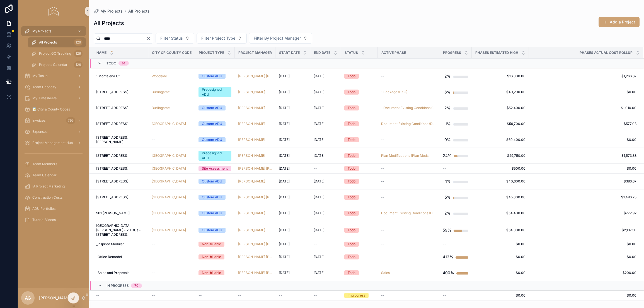 This screenshot has height=308, width=644. I want to click on a: 6%, so click(455, 92).